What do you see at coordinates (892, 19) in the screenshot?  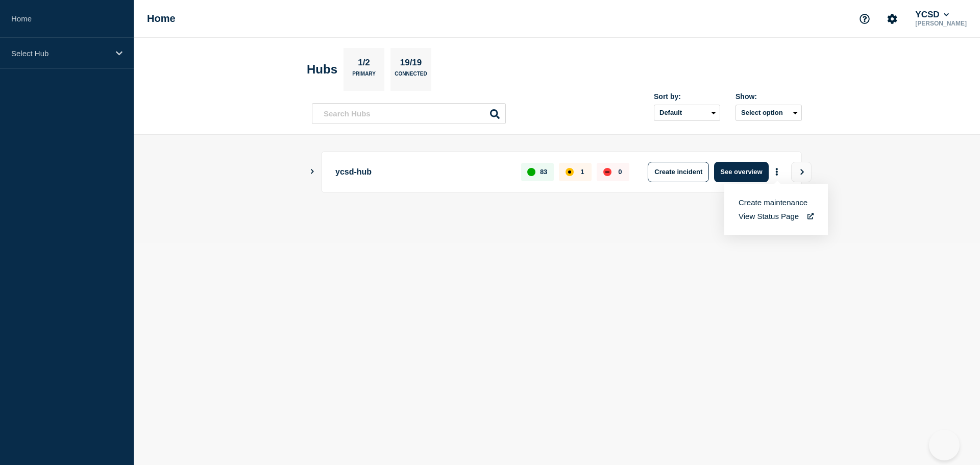 I see `button: Account settings` at bounding box center [892, 19].